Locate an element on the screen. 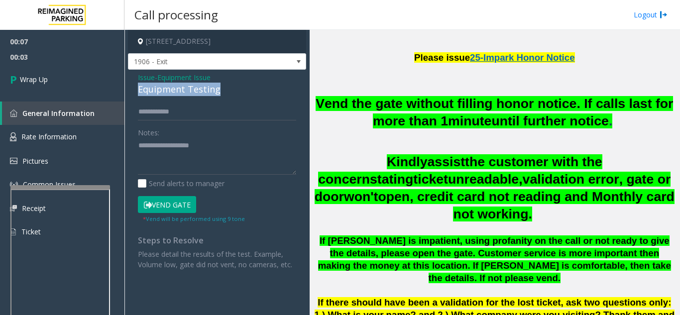 Image resolution: width=680 pixels, height=315 pixels. span: Issue is located at coordinates (146, 77).